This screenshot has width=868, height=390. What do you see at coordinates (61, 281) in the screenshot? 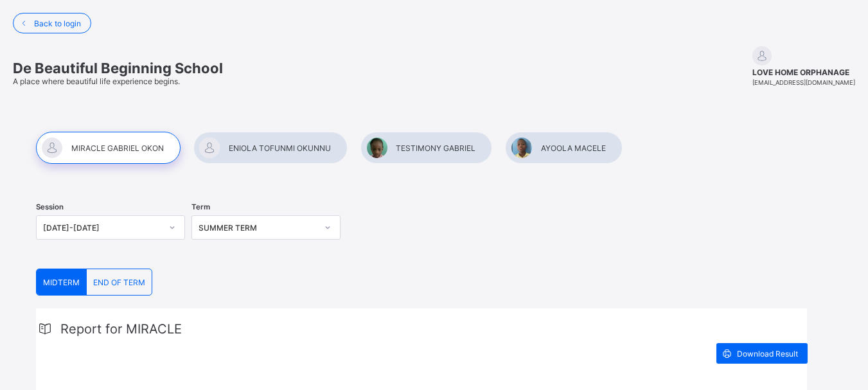
I see `span: MIDTERM` at bounding box center [61, 281].